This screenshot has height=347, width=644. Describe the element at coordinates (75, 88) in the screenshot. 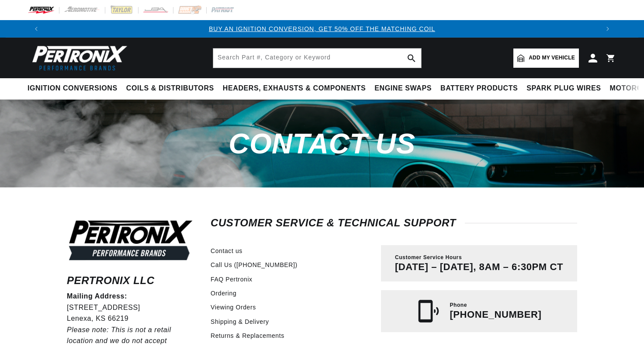

I see `summary: Ignition Conversions` at that location.